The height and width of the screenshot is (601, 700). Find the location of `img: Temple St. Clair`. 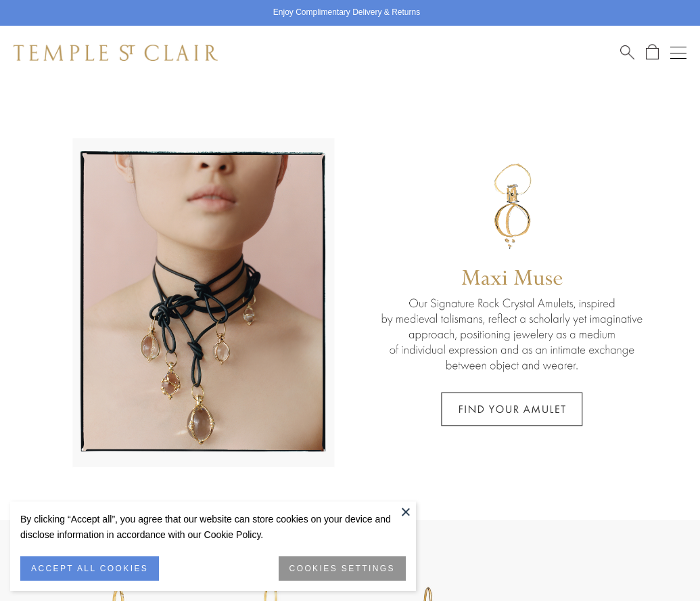

img: Temple St. Clair is located at coordinates (116, 53).